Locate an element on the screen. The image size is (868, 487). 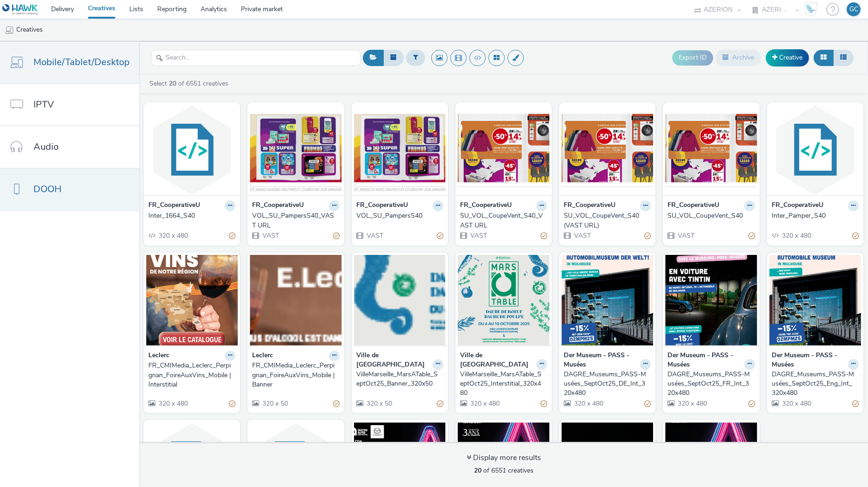
img: VOL_SU_PampersS40 visual is located at coordinates (399, 150).